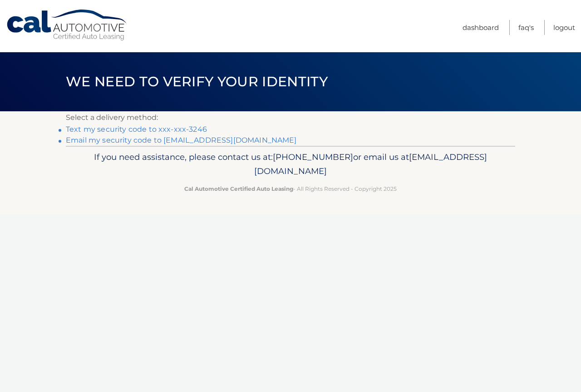  What do you see at coordinates (197, 81) in the screenshot?
I see `span: We need to verify your identity` at bounding box center [197, 81].